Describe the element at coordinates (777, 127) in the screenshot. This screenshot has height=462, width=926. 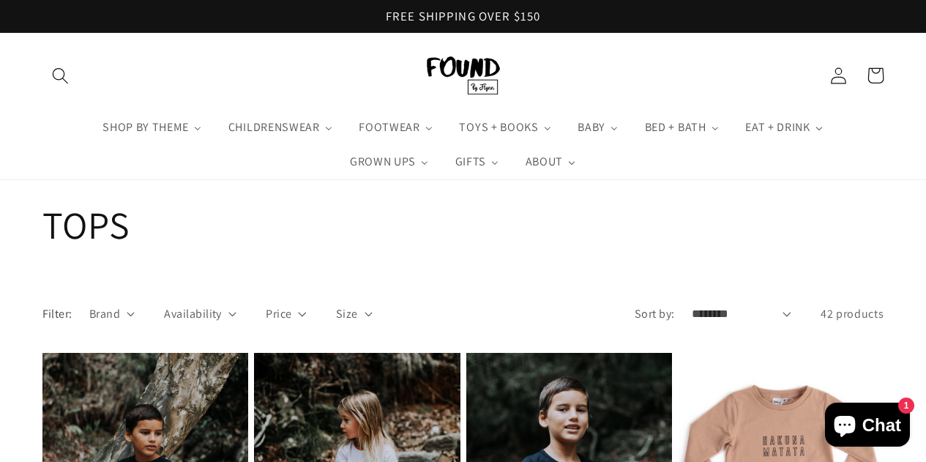
I see `span: EAT + DRINK` at that location.